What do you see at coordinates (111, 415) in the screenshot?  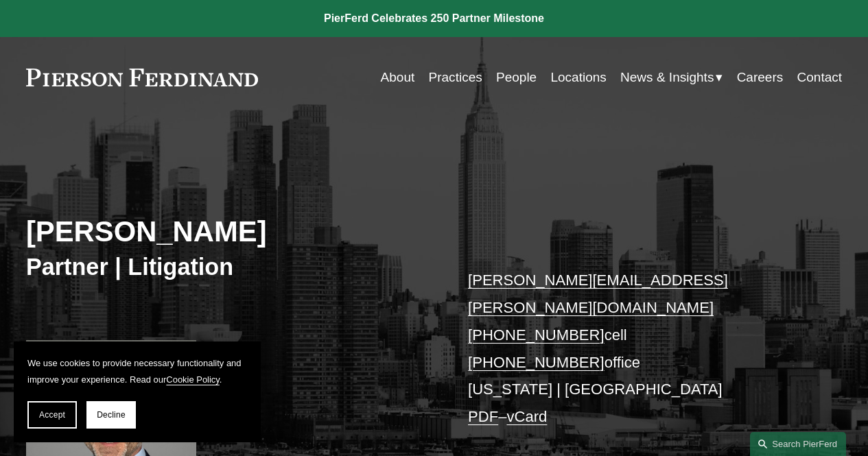 I see `span: Decline` at bounding box center [111, 415].